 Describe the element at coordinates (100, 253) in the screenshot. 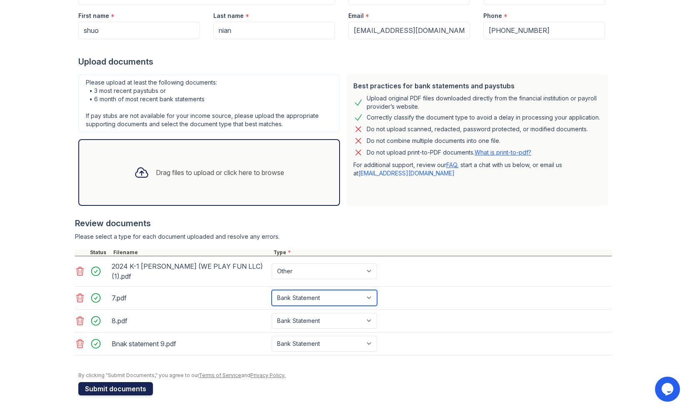

I see `div: Status` at that location.